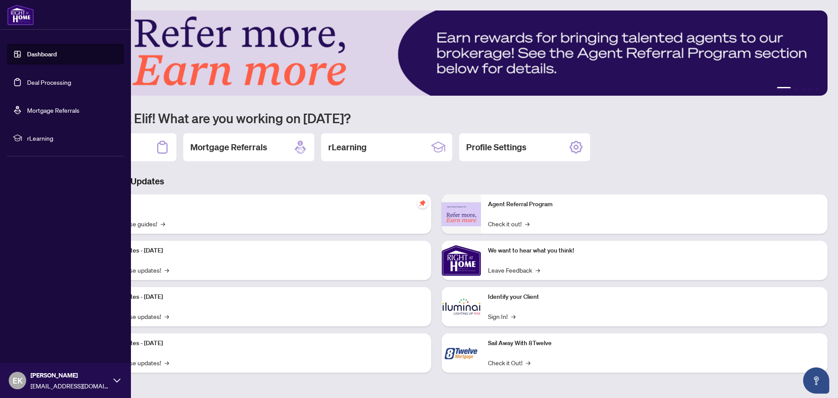  Describe the element at coordinates (42, 54) in the screenshot. I see `a: Dashboard` at that location.